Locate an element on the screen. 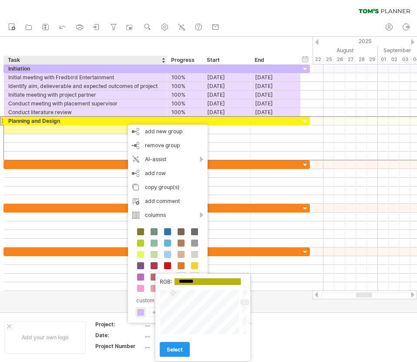  div: copy group(s) is located at coordinates (168, 187).